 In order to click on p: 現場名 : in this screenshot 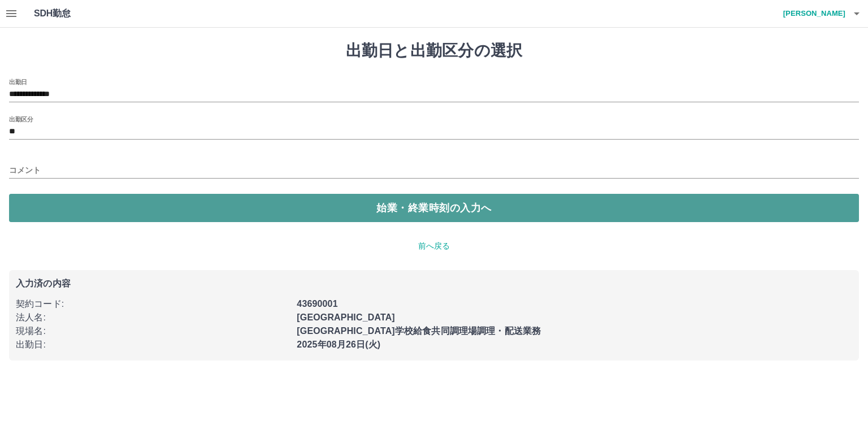, I will do `click(153, 331)`.